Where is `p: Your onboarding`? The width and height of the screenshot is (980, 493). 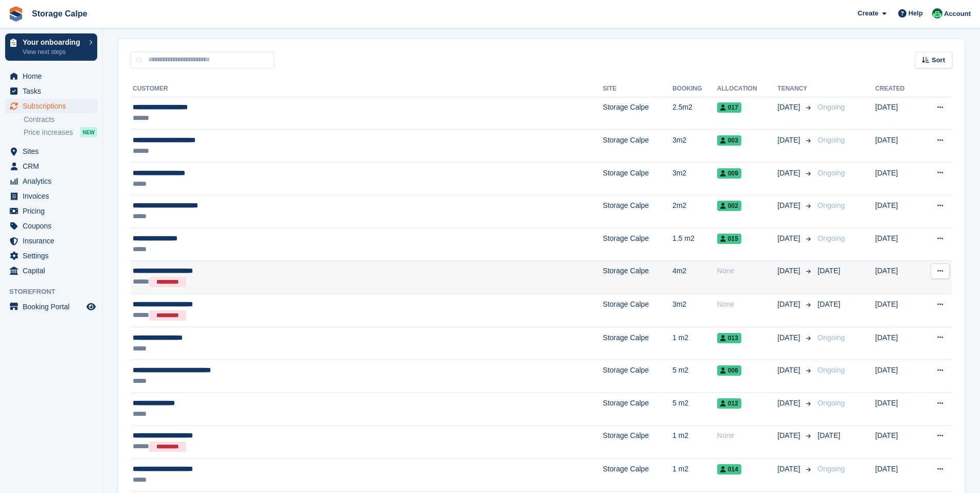
p: Your onboarding is located at coordinates (53, 42).